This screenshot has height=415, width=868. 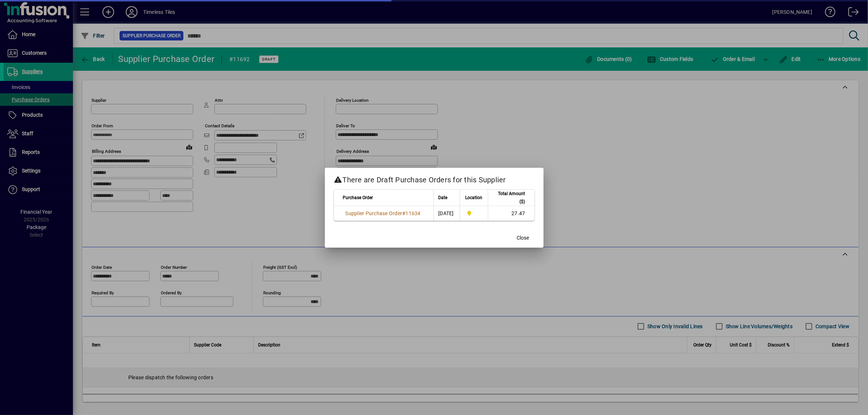 I want to click on span: Supplier Purchase Order, so click(x=374, y=213).